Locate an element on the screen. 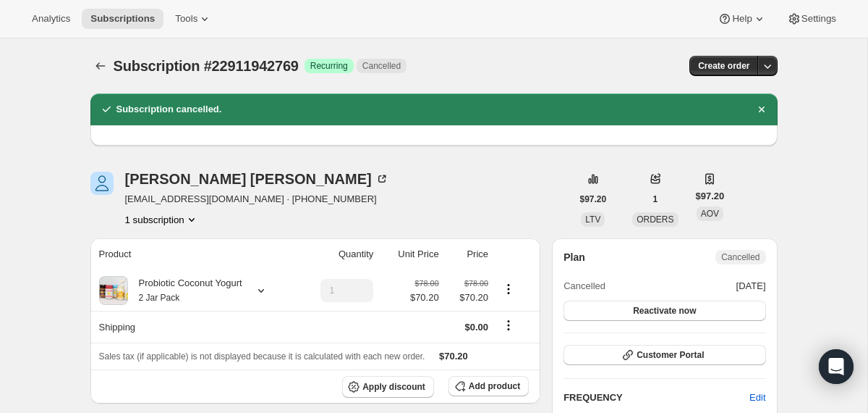 Image resolution: width=868 pixels, height=413 pixels. button: Analytics is located at coordinates (51, 19).